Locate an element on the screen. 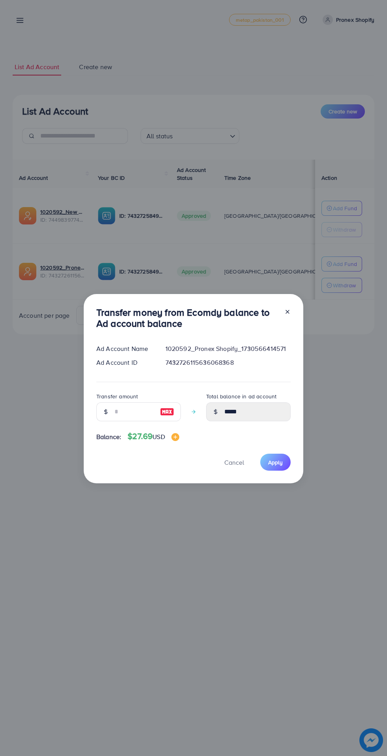  span: Cancel is located at coordinates (234, 462).